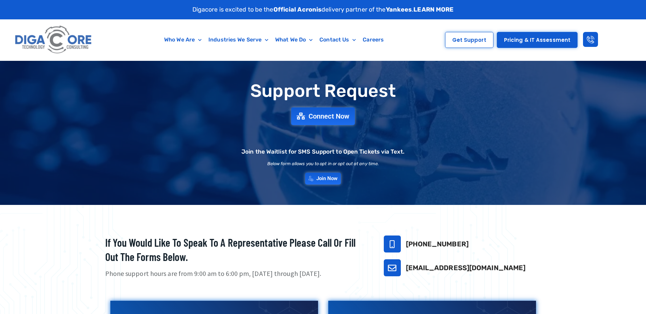 The width and height of the screenshot is (646, 314). I want to click on a: What We Do, so click(294, 40).